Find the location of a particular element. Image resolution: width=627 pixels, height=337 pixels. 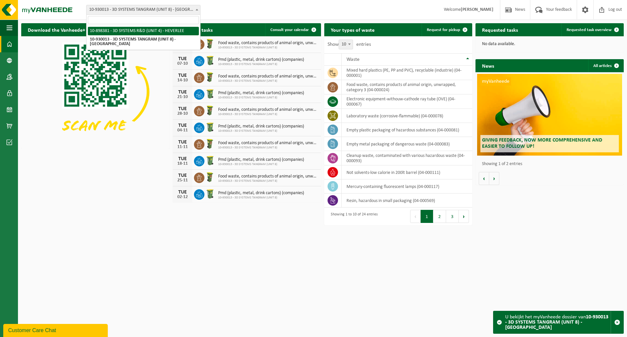

img: Download de VHEPlus App is located at coordinates (95, 92).